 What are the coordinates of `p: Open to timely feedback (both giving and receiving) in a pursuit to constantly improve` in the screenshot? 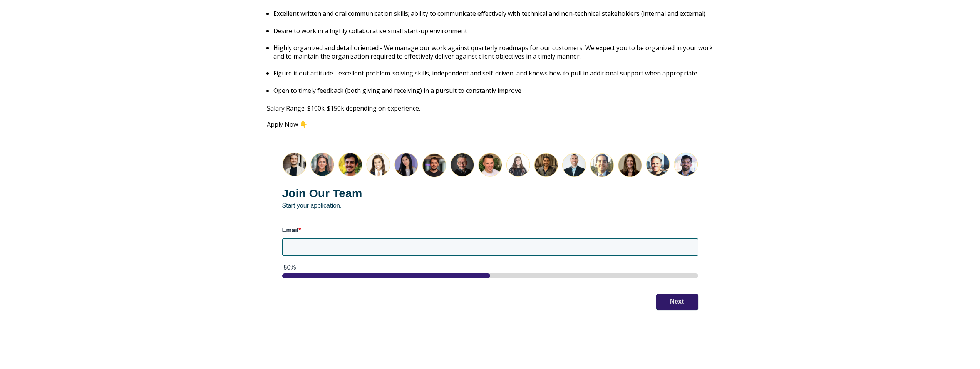 It's located at (494, 90).